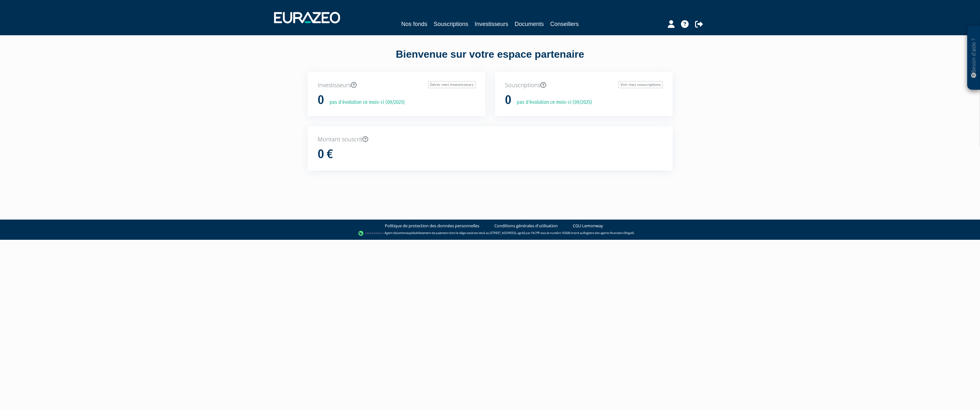 The width and height of the screenshot is (980, 410). I want to click on a: Voir mes souscriptions, so click(640, 85).